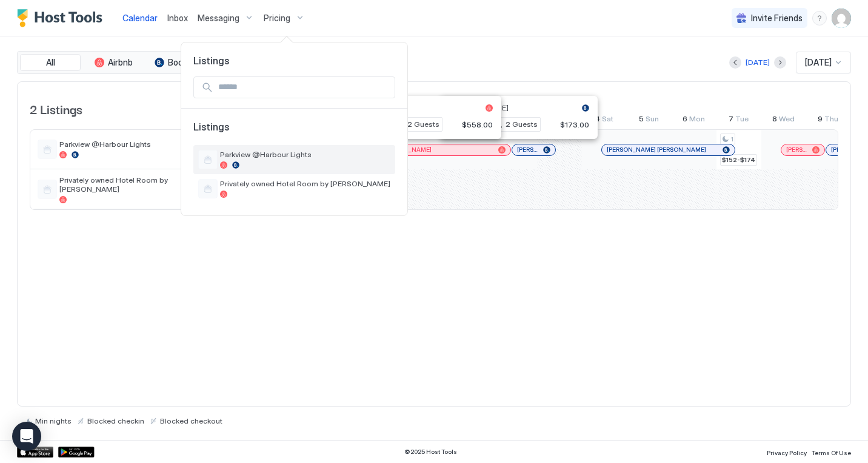 Image resolution: width=868 pixels, height=463 pixels. What do you see at coordinates (303, 88) in the screenshot?
I see `input: Input Field` at bounding box center [303, 88].